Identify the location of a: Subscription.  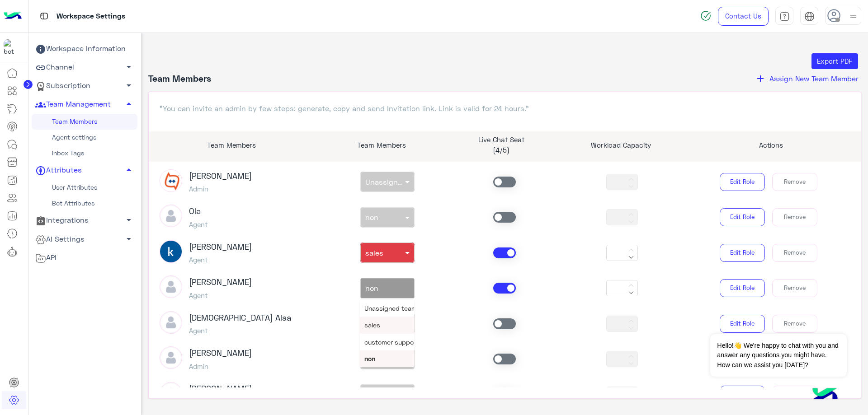
(85, 85).